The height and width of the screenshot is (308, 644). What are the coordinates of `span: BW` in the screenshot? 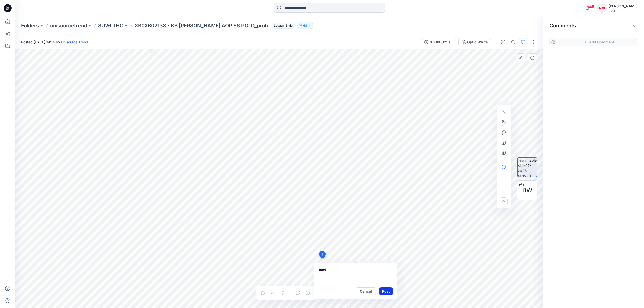 It's located at (527, 190).